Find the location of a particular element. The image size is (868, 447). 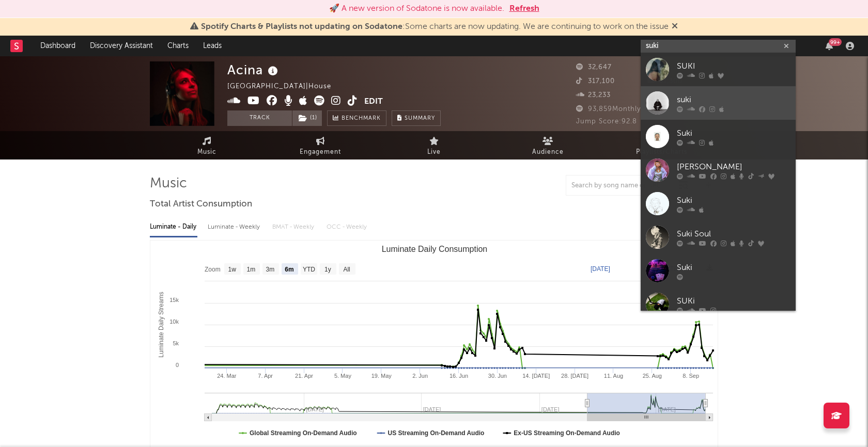

span: 23,233 is located at coordinates (594, 95).